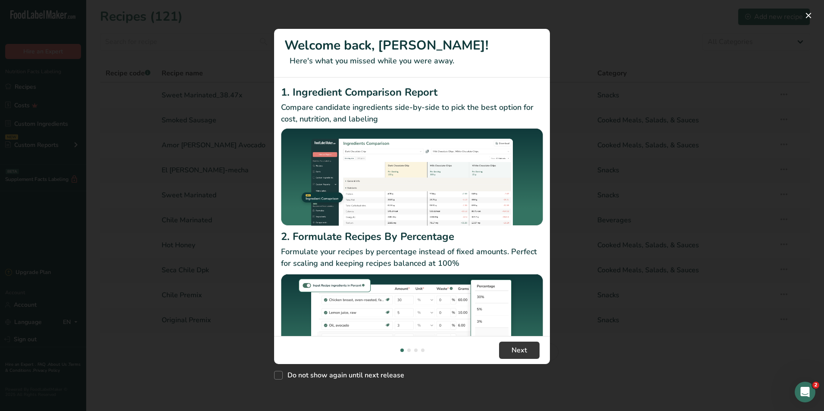 This screenshot has width=824, height=411. What do you see at coordinates (412, 237) in the screenshot?
I see `h2: 2. Formulate Recipes By Percentage` at bounding box center [412, 237].